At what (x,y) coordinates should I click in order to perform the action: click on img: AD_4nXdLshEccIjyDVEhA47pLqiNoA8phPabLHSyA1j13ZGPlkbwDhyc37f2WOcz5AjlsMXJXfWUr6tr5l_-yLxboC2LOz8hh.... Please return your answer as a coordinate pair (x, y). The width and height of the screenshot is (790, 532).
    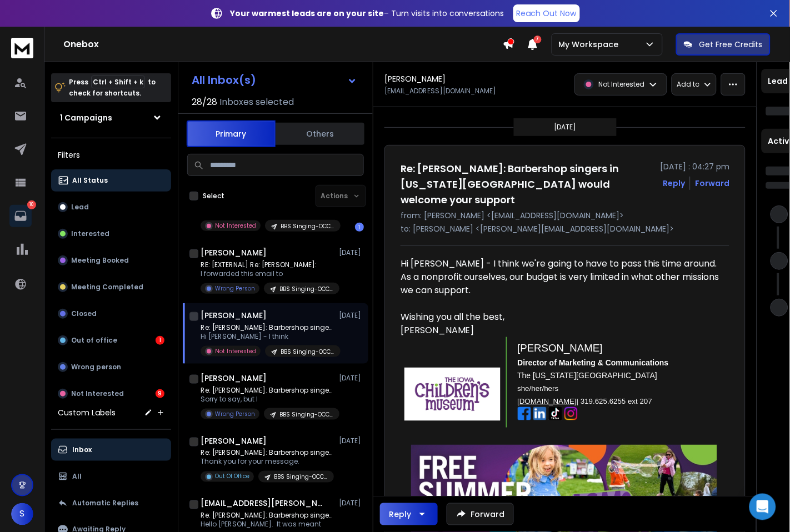
    Looking at the image, I should click on (540, 413).